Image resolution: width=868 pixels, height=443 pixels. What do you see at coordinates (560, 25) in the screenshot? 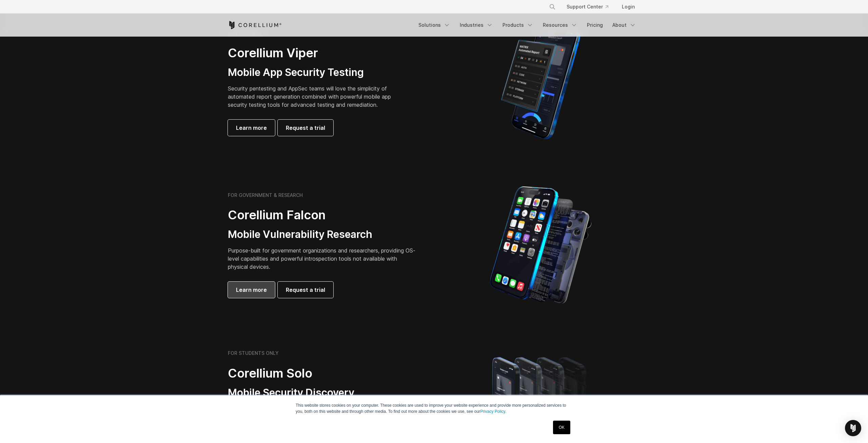
I see `a: Resources` at bounding box center [560, 25].